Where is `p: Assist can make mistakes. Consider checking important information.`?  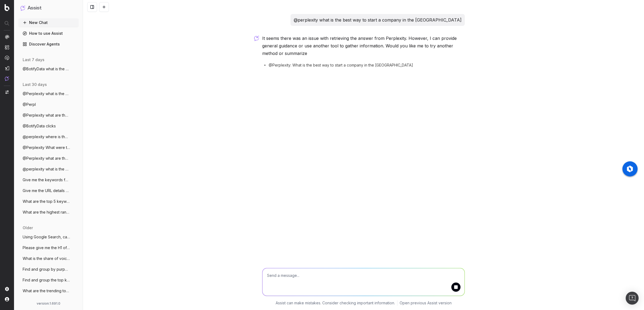
p: Assist can make mistakes. Consider checking important information. is located at coordinates (335, 303).